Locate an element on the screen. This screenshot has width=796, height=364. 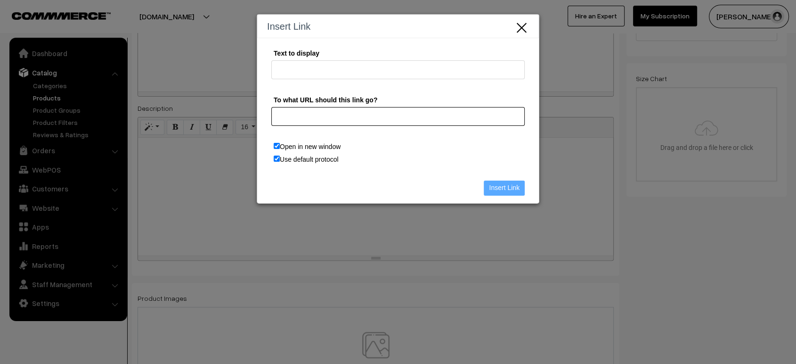
h4: Insert Link is located at coordinates (398, 26).